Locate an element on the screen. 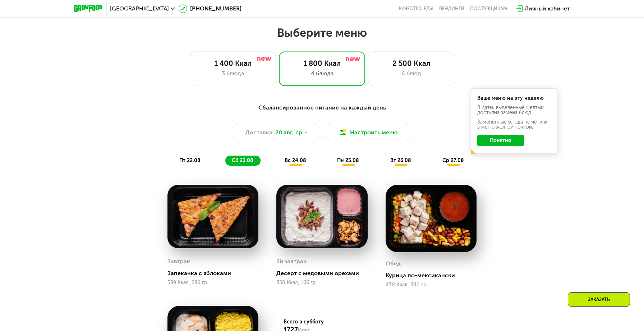  span: пн 25.08 is located at coordinates (348, 160).